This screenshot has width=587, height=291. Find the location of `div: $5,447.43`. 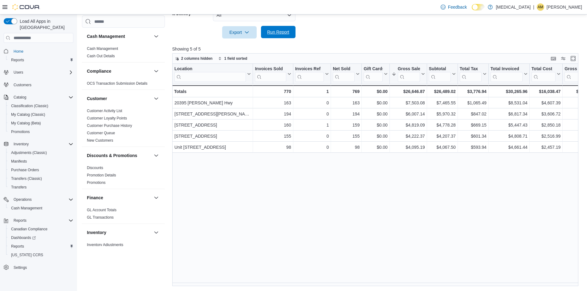

div: $5,447.43 is located at coordinates (509, 125).